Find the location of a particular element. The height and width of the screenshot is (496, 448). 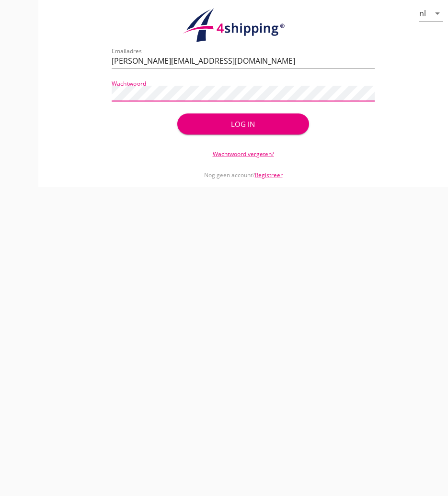

div: Log in is located at coordinates (243, 124).